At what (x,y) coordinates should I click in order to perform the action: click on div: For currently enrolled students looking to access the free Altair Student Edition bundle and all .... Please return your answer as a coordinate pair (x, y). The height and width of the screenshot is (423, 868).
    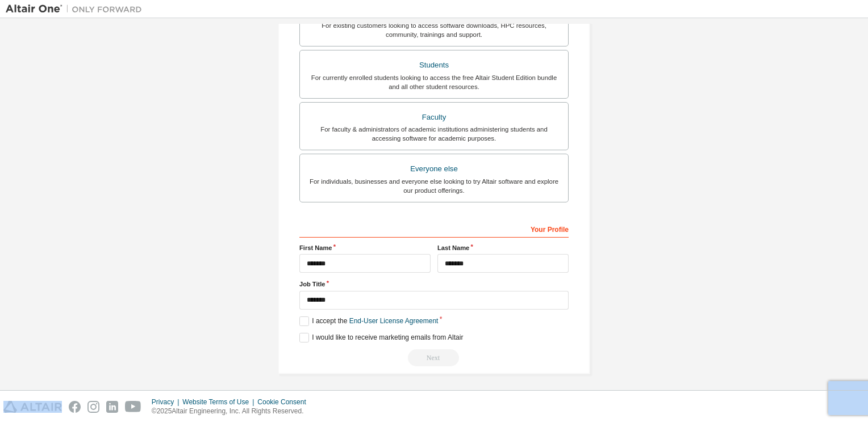
    Looking at the image, I should click on (434, 82).